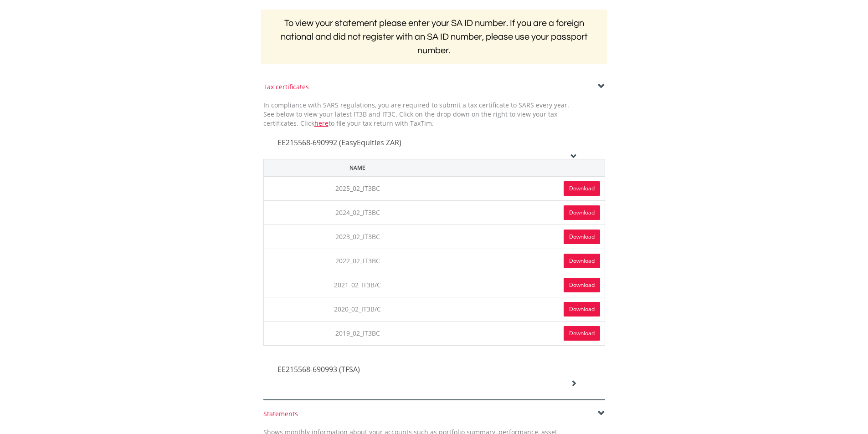  Describe the element at coordinates (340, 142) in the screenshot. I see `span: EE215568-690992 (EasyEquities ZAR)` at that location.